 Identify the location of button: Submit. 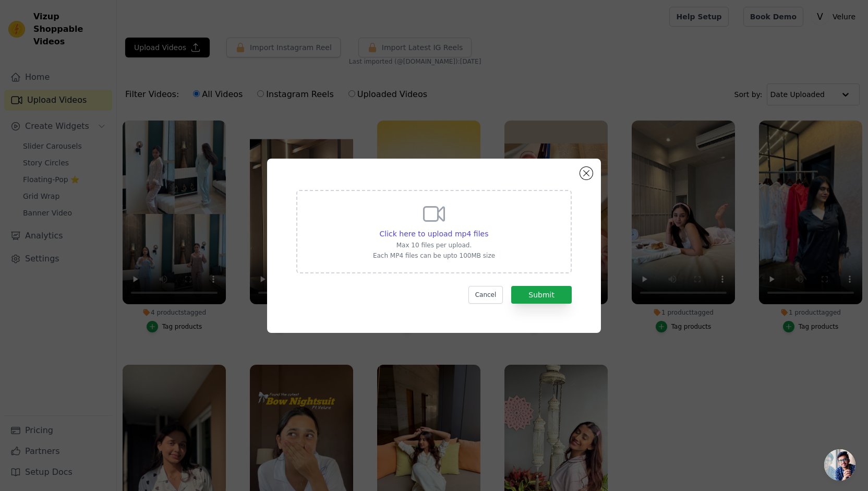
(542, 295).